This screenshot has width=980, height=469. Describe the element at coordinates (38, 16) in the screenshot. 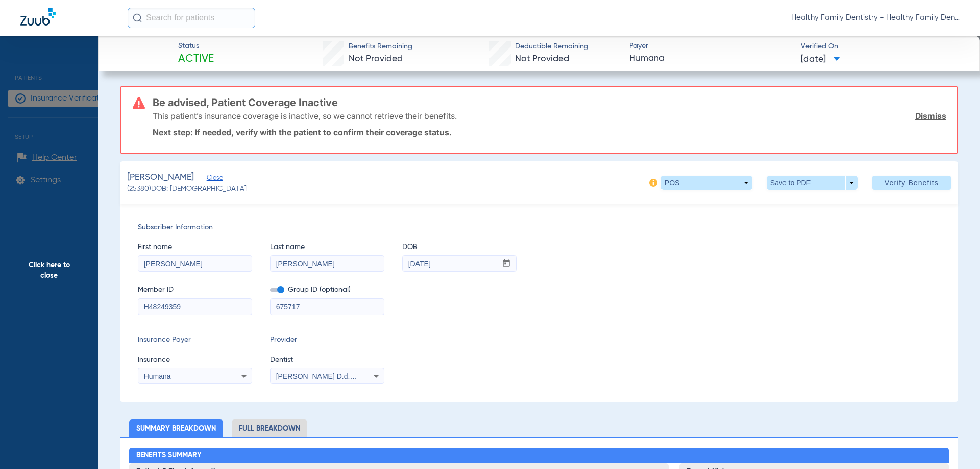

I see `img: Zuub Logo` at that location.